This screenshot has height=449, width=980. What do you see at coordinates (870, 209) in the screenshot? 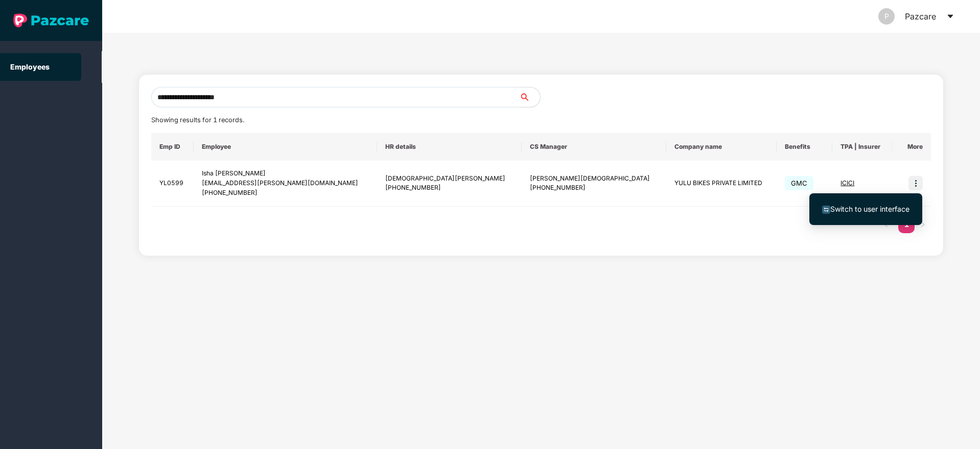
I see `span: Switch to user interface` at bounding box center [870, 209].